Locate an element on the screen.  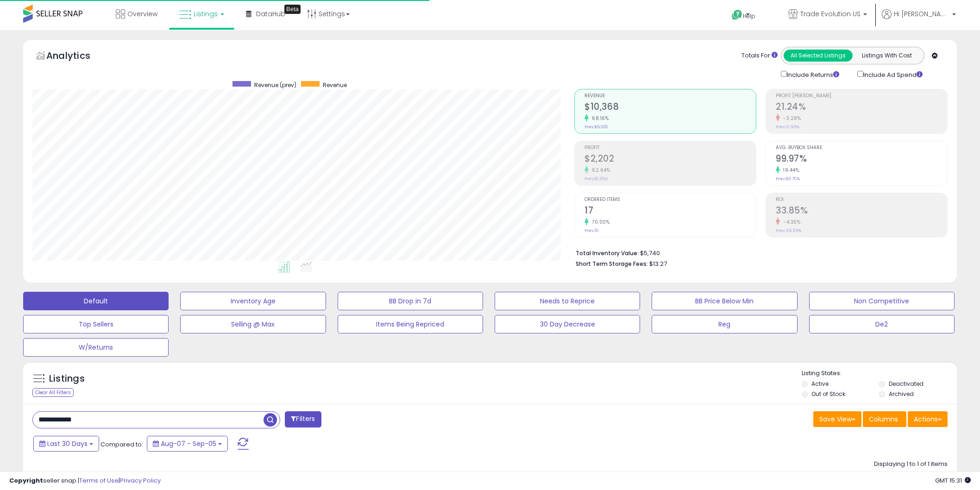
span: Help is located at coordinates (749, 16).